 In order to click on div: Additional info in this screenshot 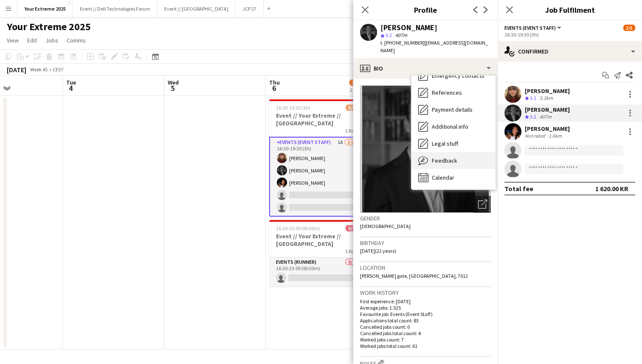, I will do `click(454, 127)`.